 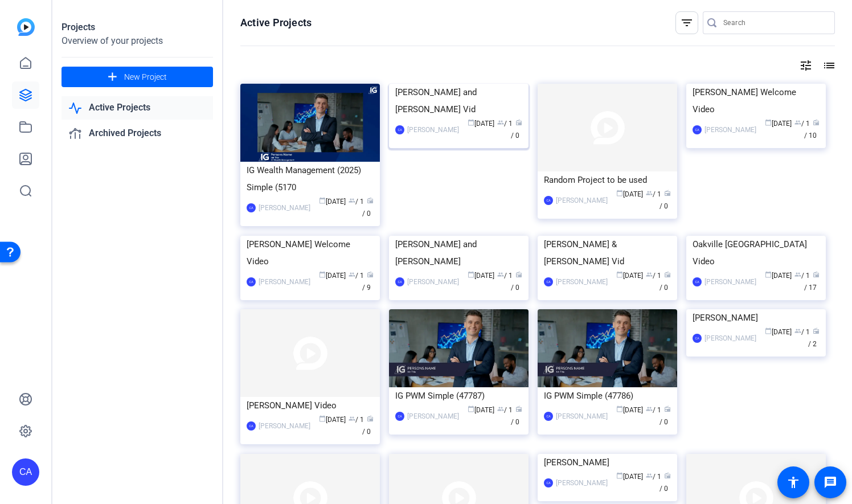 What do you see at coordinates (830, 482) in the screenshot?
I see `mat-icon: message` at bounding box center [830, 482].